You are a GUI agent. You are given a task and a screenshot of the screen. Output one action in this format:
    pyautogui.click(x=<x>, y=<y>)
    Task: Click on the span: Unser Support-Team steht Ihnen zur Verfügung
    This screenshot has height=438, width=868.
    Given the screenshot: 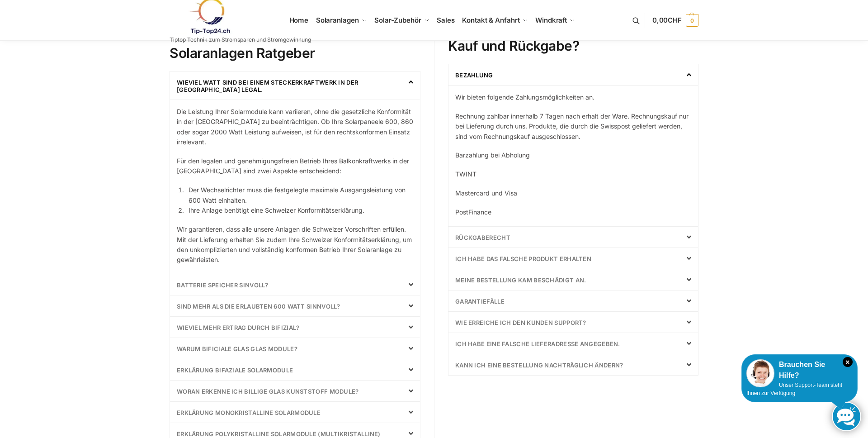 What is the action you would take?
    pyautogui.click(x=794, y=389)
    